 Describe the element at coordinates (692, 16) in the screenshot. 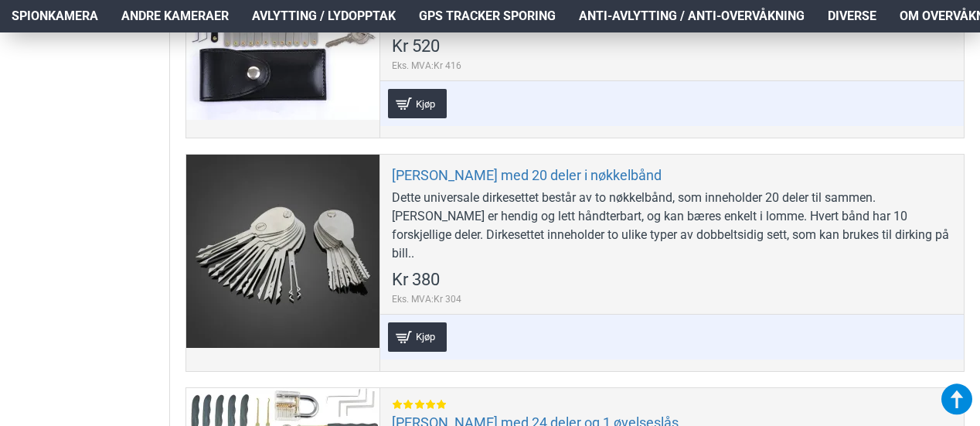

I see `span: Anti-avlytting / Anti-overvåkning` at that location.